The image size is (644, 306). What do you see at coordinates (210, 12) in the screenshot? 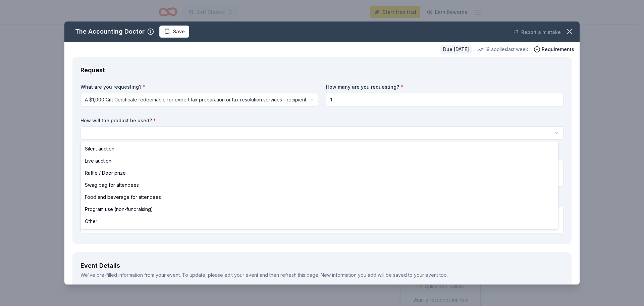
I see `span: Golf Classic` at bounding box center [210, 12].